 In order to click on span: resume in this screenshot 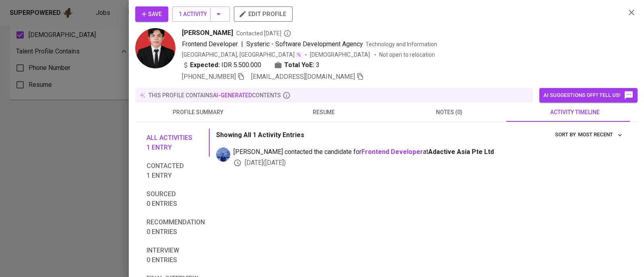, I will do `click(323, 112)`.